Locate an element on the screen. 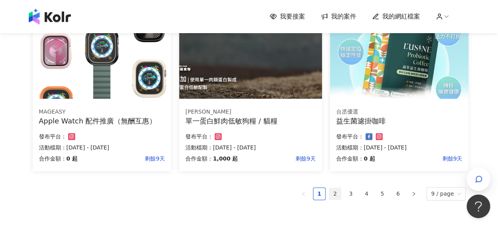 The height and width of the screenshot is (226, 498). a: 2 is located at coordinates (335, 193).